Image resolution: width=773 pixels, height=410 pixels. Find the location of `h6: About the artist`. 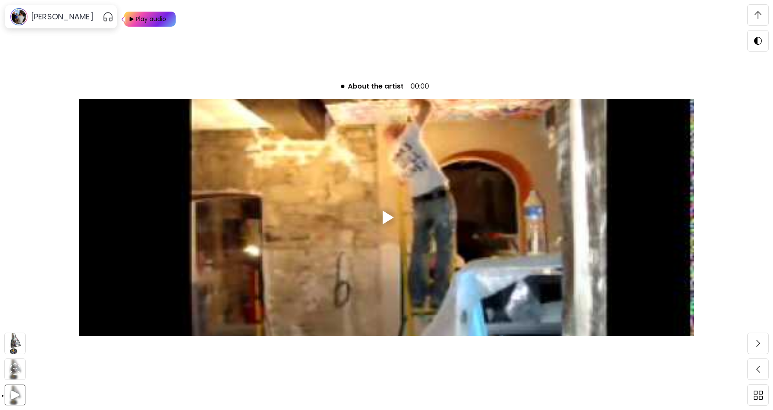

h6: About the artist is located at coordinates (376, 86).